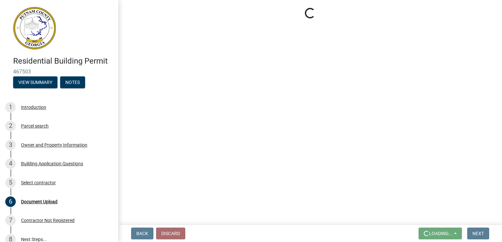 Image resolution: width=502 pixels, height=242 pixels. I want to click on button: Loading..., so click(440, 234).